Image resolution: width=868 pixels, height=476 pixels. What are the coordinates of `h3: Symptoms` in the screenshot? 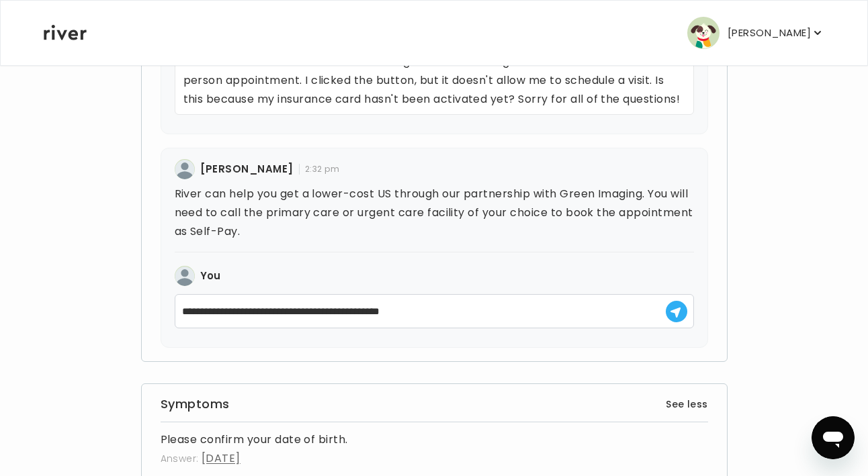 It's located at (195, 404).